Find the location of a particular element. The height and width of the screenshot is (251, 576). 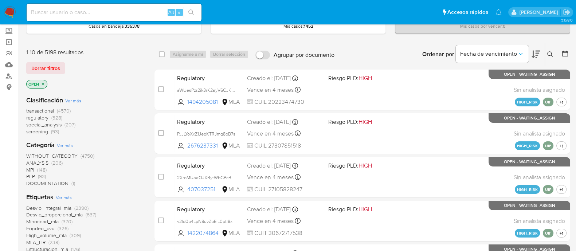

input: Buscar usuario o caso... is located at coordinates (114, 12).